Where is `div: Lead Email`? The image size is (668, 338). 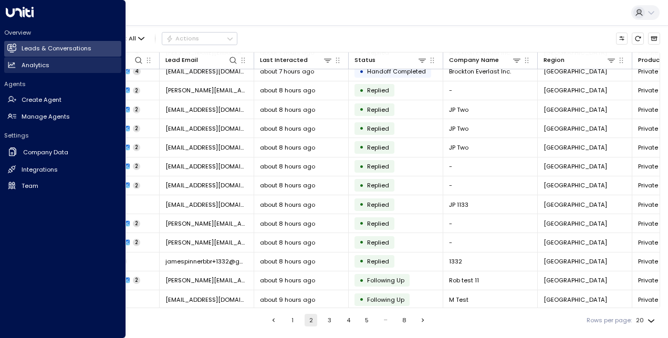
div: Lead Email is located at coordinates (202, 60).